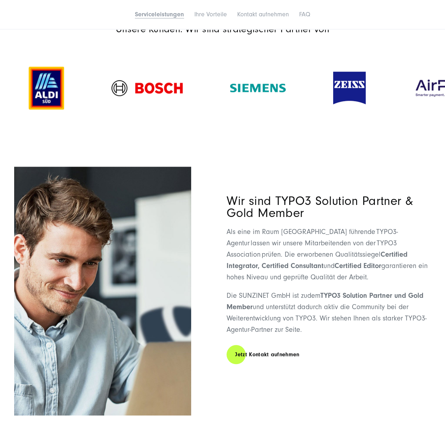 The image size is (445, 424). I want to click on span: TYPO3 Solution Partner und Gold Member, so click(325, 301).